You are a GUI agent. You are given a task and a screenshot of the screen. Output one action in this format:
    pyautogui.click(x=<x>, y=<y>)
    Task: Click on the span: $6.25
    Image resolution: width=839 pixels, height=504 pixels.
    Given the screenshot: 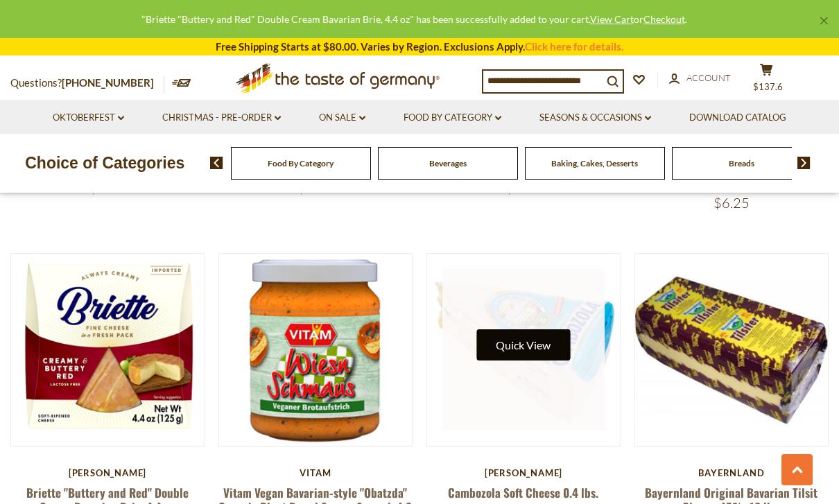 What is the action you would take?
    pyautogui.click(x=732, y=202)
    